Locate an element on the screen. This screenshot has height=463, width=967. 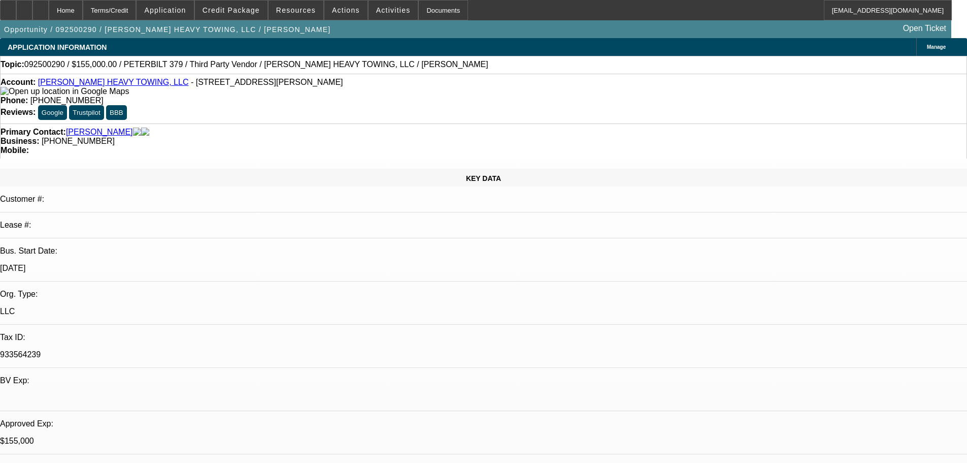
img: Open up location in Google Maps is located at coordinates (64, 91).